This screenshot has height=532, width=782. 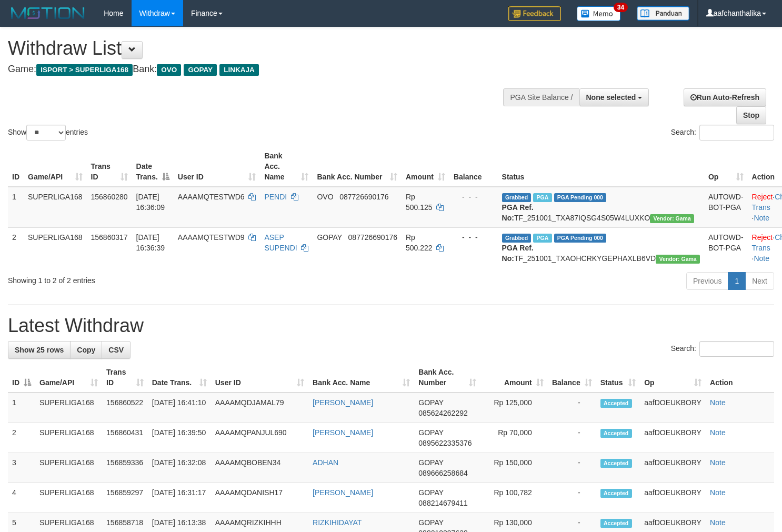 I want to click on th: Trans ID: activate to sort column ascending, so click(x=125, y=377).